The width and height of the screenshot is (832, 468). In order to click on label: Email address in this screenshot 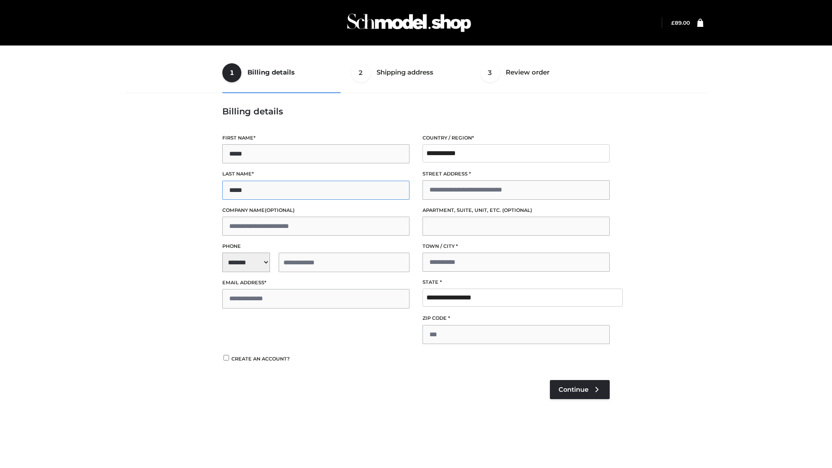, I will do `click(316, 283)`.